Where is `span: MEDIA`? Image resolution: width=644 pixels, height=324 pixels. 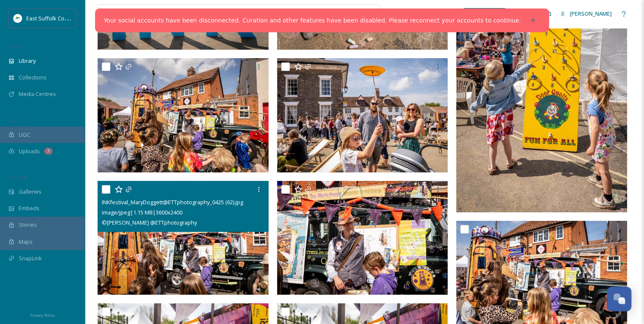 span: MEDIA is located at coordinates (16, 47).